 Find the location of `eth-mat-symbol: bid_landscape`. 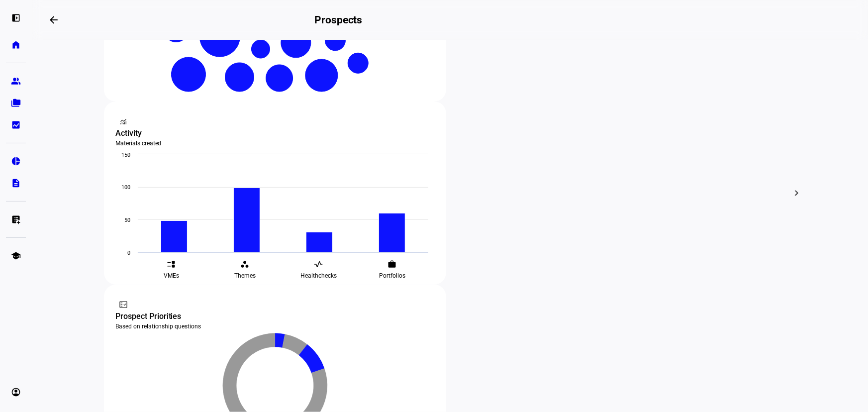

eth-mat-symbol: bid_landscape is located at coordinates (16, 125).